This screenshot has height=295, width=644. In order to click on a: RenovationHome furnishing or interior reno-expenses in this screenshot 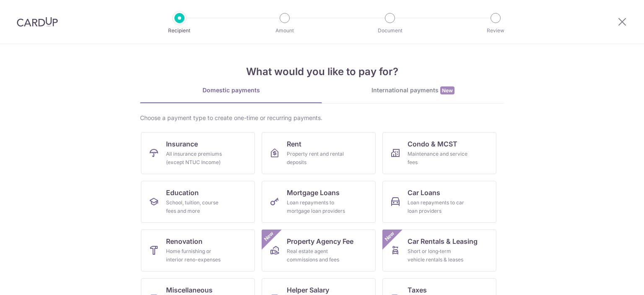, I will do `click(198, 250)`.